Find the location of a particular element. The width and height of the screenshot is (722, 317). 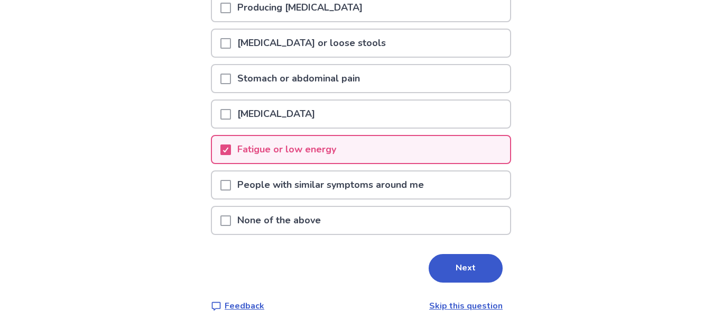

a: Feedback is located at coordinates (237, 305).